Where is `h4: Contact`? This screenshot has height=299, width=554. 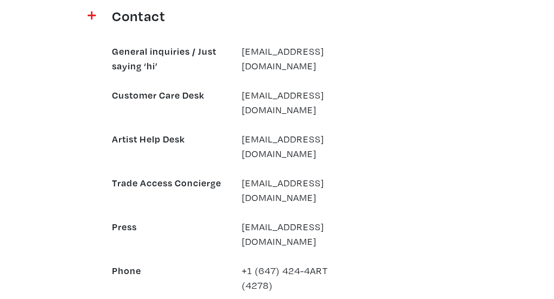
h4: Contact is located at coordinates (277, 16).